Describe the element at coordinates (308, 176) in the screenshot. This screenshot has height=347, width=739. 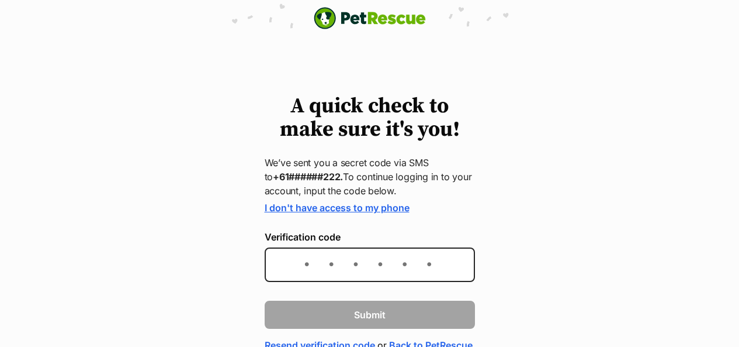
I see `strong: +61######222.` at that location.